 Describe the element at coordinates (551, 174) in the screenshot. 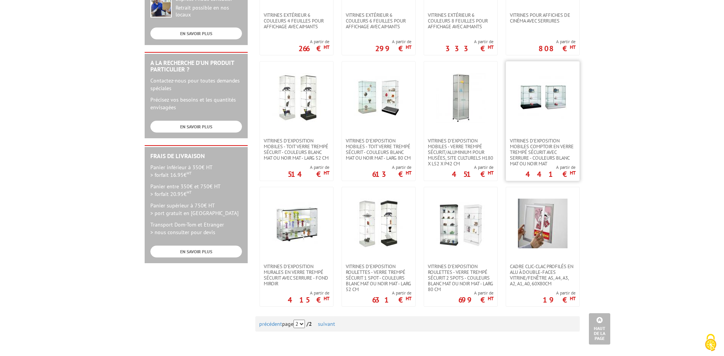

I see `p: 441 €` at that location.